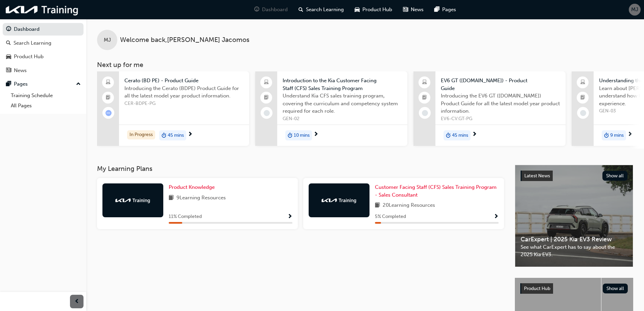 The height and width of the screenshot is (311, 644). Describe the element at coordinates (43, 84) in the screenshot. I see `button: Pages` at that location.